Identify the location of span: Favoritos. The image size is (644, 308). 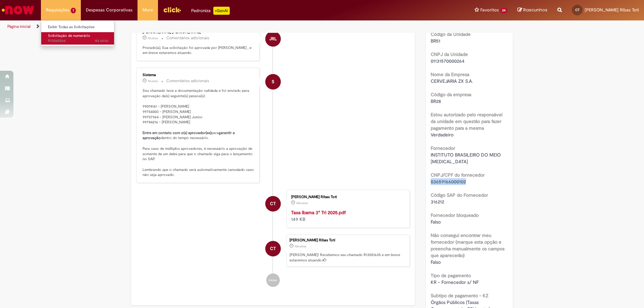
(489, 10).